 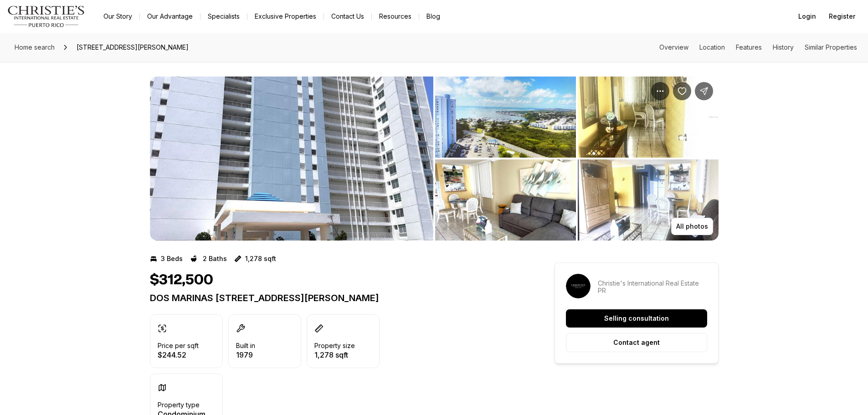 What do you see at coordinates (286, 16) in the screenshot?
I see `a: Exclusive Properties` at bounding box center [286, 16].